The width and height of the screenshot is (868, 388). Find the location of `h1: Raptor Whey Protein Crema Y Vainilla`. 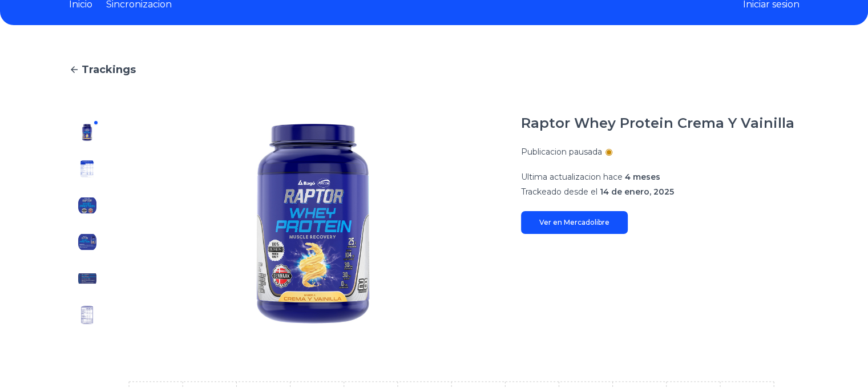

h1: Raptor Whey Protein Crema Y Vainilla is located at coordinates (657, 123).